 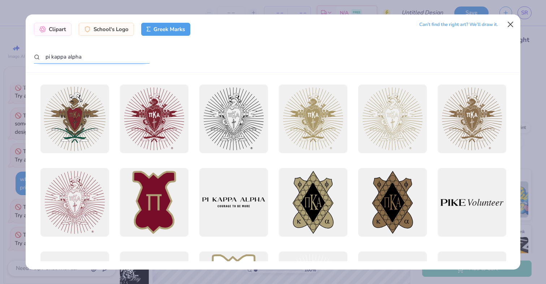 I want to click on div: Clipart, so click(x=53, y=29).